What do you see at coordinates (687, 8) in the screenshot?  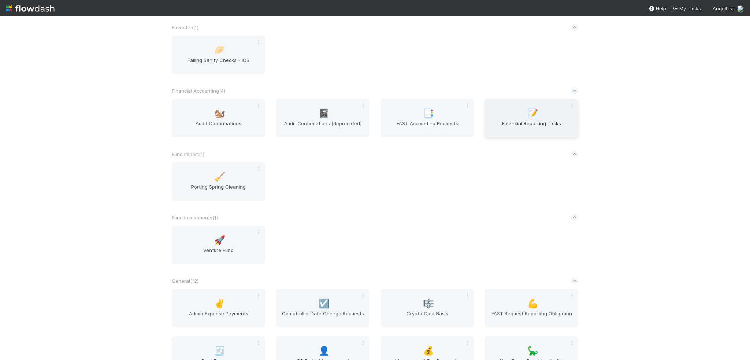 I see `a: My Tasks` at bounding box center [687, 8].